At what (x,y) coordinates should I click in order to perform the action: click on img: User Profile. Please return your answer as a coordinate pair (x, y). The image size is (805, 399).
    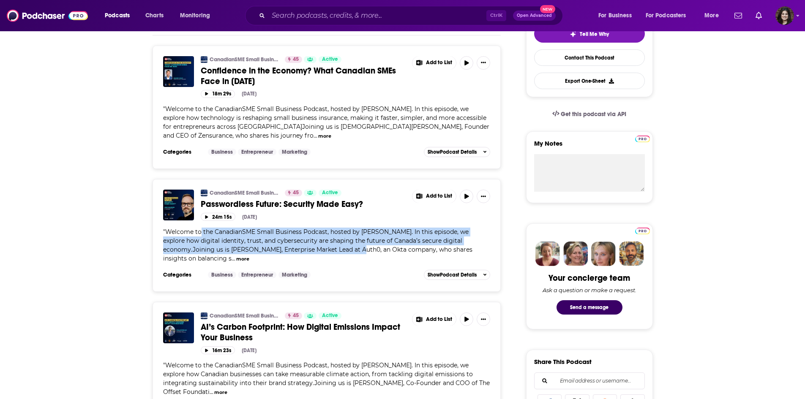
    Looking at the image, I should click on (785, 16).